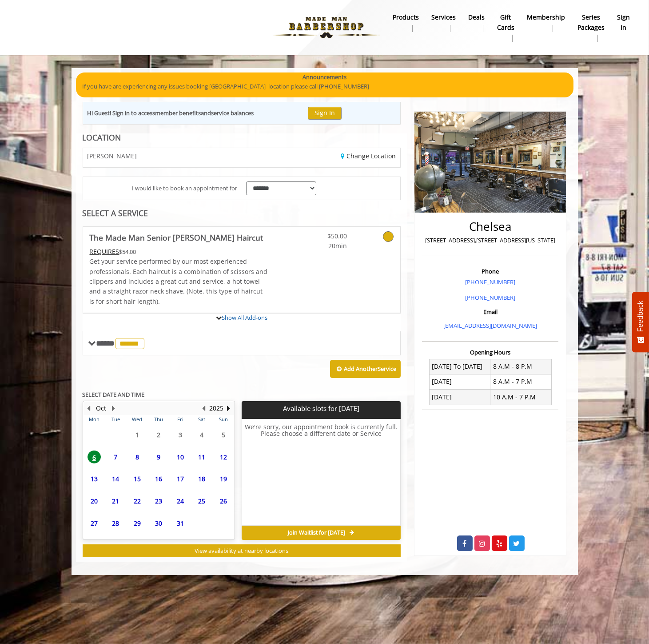  I want to click on span: 29, so click(137, 523).